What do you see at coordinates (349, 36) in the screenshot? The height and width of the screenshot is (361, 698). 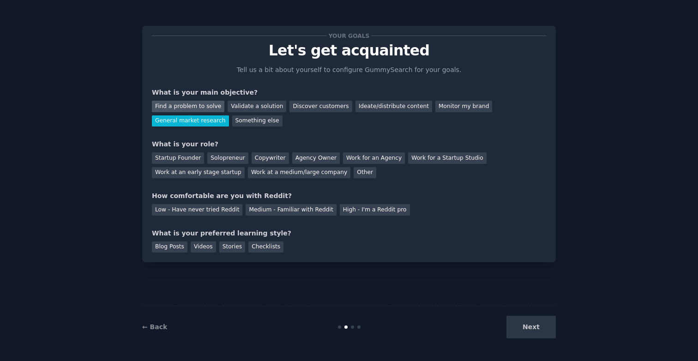 I see `span: Your goals` at bounding box center [349, 36].